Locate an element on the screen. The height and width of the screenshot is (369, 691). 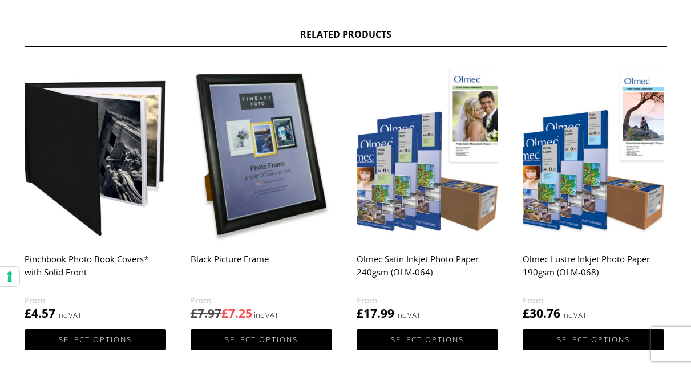
a: Olmec Lustre Inkjet Photo Paper 190gsm (OLM-068) £30.76 is located at coordinates (593, 193).